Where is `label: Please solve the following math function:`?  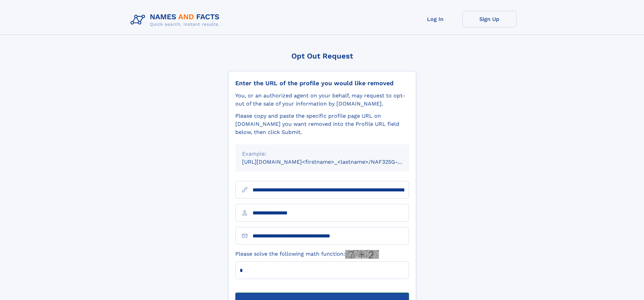
label: Please solve the following math function: is located at coordinates (307, 255).